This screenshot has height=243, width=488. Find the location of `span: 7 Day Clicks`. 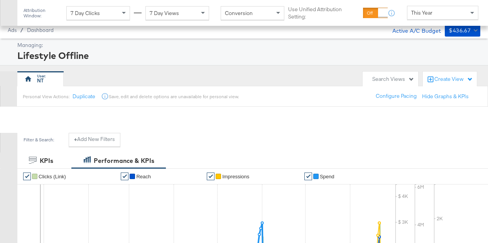

span: 7 Day Clicks is located at coordinates (85, 13).